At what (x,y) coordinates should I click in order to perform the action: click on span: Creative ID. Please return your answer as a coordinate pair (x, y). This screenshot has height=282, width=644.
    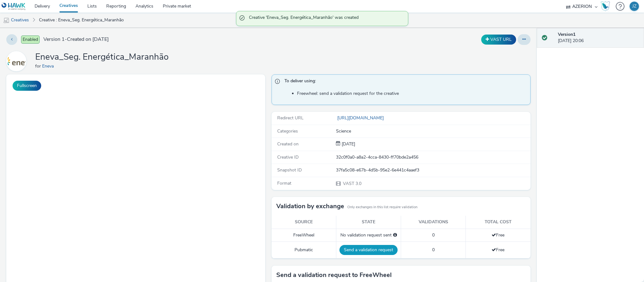
    Looking at the image, I should click on (287, 157).